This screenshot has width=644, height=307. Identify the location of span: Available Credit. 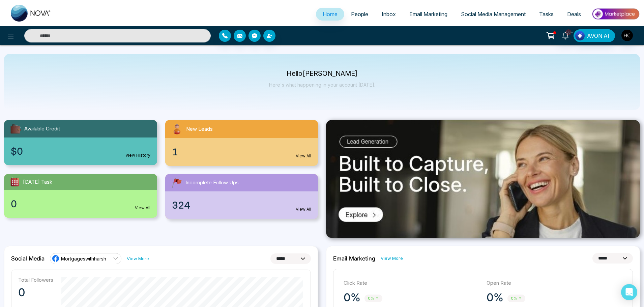
(42, 129).